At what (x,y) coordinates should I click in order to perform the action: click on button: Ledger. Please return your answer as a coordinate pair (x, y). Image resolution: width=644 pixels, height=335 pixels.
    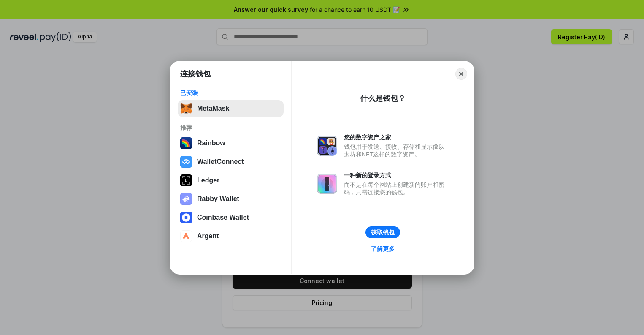
    Looking at the image, I should click on (231, 180).